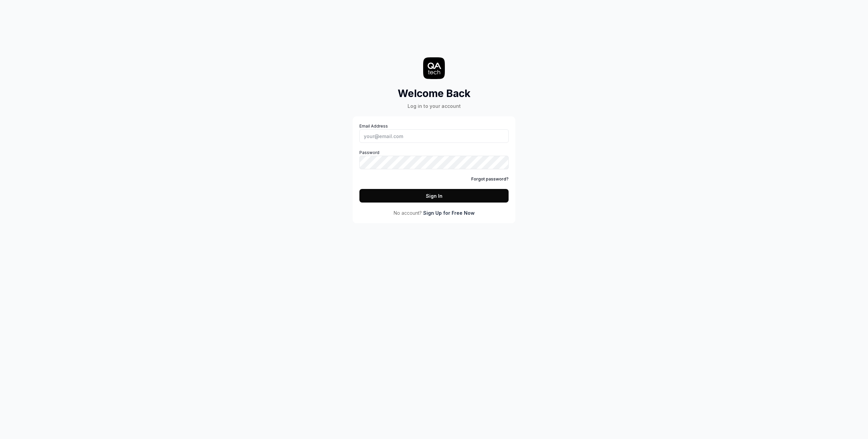  I want to click on span: No account?, so click(408, 213).